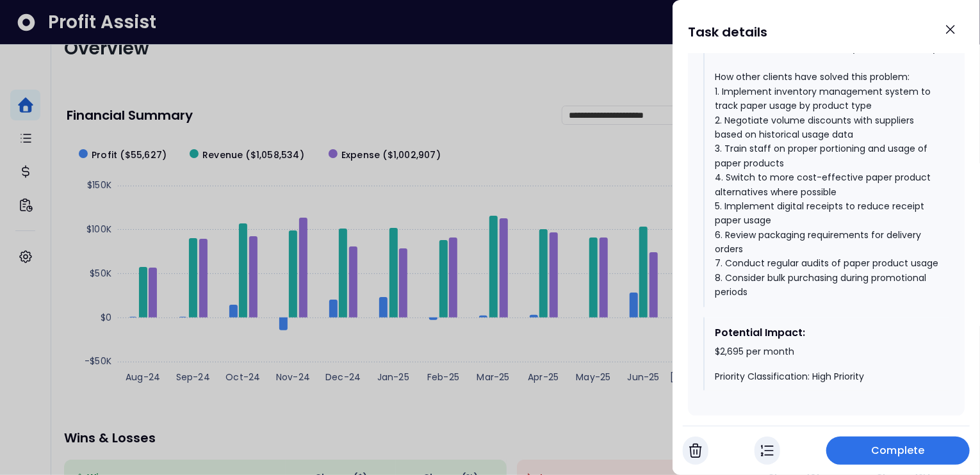 The height and width of the screenshot is (475, 980). I want to click on img: Cancel Task, so click(696, 451).